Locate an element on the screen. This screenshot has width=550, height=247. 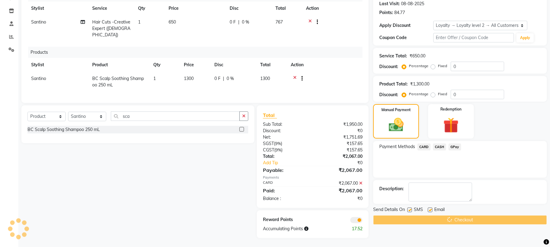
span: CARD is located at coordinates (424, 147).